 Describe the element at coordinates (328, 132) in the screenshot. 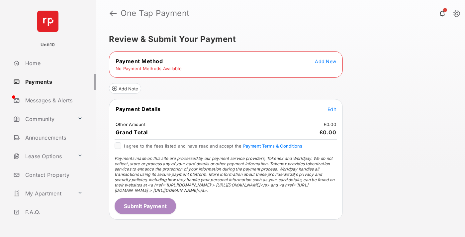

I see `span: £0.00` at that location.